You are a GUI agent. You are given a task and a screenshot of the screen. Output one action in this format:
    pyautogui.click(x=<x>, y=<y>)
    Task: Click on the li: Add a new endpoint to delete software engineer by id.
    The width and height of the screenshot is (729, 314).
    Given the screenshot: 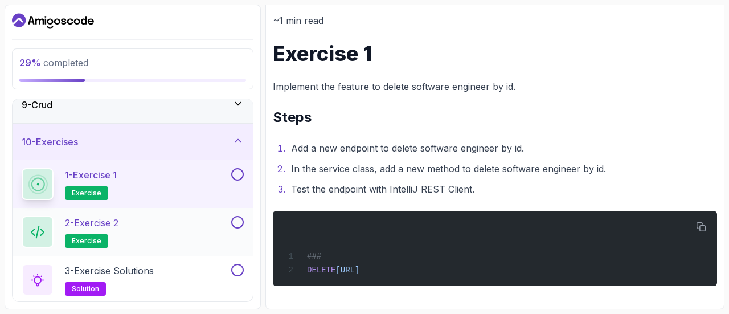 What is the action you would take?
    pyautogui.click(x=502, y=148)
    